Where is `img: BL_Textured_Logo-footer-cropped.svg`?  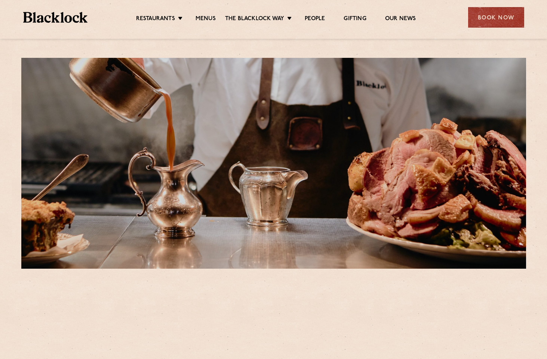 img: BL_Textured_Logo-footer-cropped.svg is located at coordinates (55, 17).